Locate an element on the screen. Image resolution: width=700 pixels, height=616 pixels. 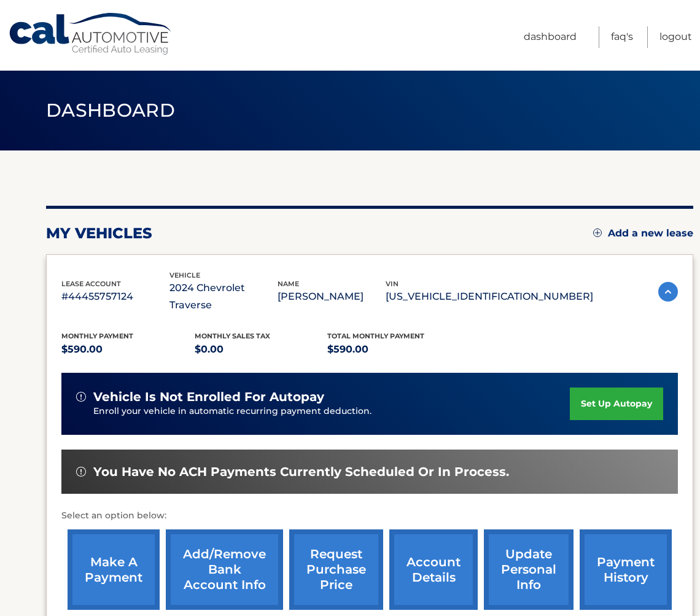
img: add.svg is located at coordinates (597, 233).